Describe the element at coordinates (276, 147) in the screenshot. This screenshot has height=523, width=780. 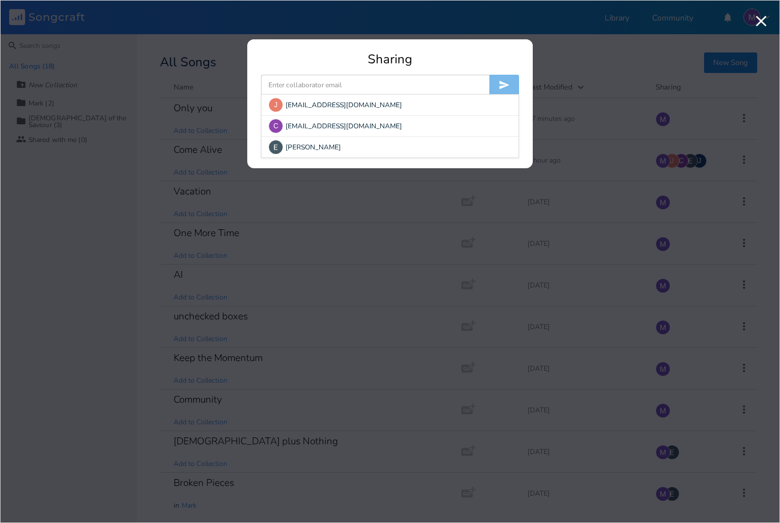
I see `img: Erin Smith` at that location.